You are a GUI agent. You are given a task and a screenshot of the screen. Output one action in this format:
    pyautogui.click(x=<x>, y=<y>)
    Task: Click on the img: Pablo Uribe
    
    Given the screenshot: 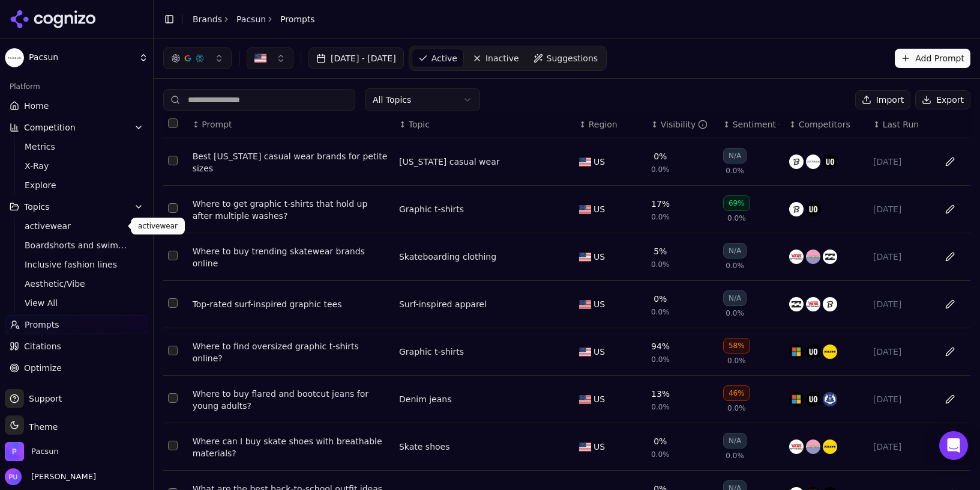 What is the action you would take?
    pyautogui.click(x=14, y=476)
    